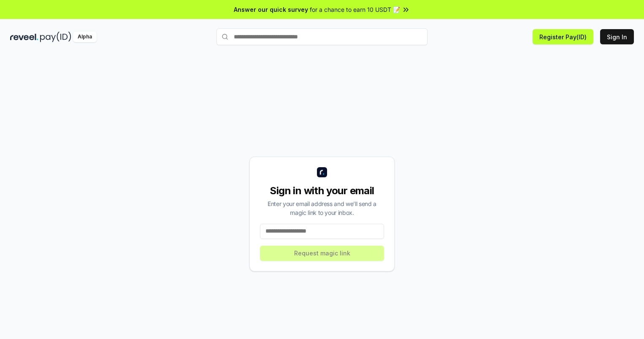 The image size is (644, 339). I want to click on div: Alpha, so click(85, 37).